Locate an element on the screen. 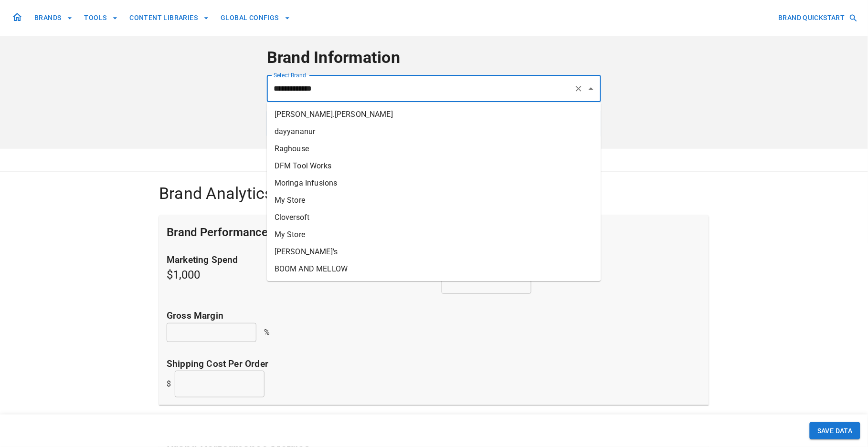 The width and height of the screenshot is (868, 447). li: DFM Tool Works is located at coordinates (434, 166).